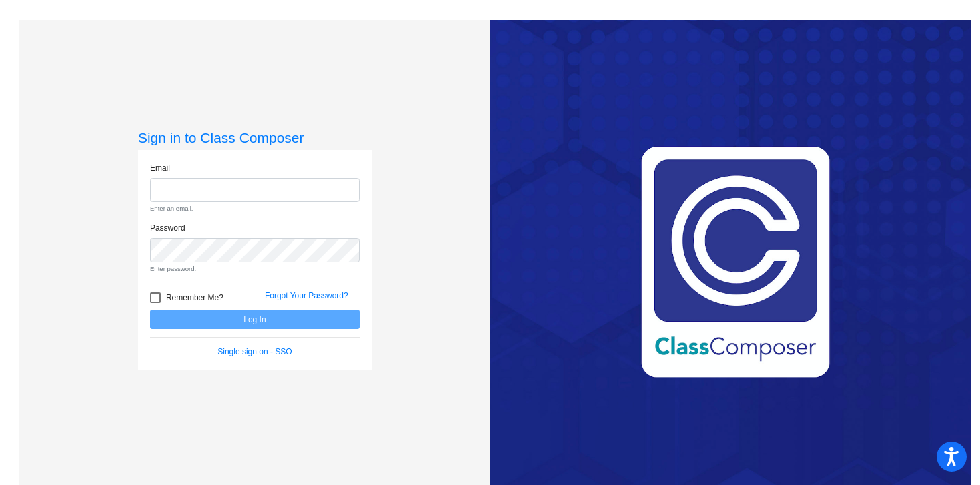 The width and height of the screenshot is (980, 485). What do you see at coordinates (255, 318) in the screenshot?
I see `button: Log In` at bounding box center [255, 318].